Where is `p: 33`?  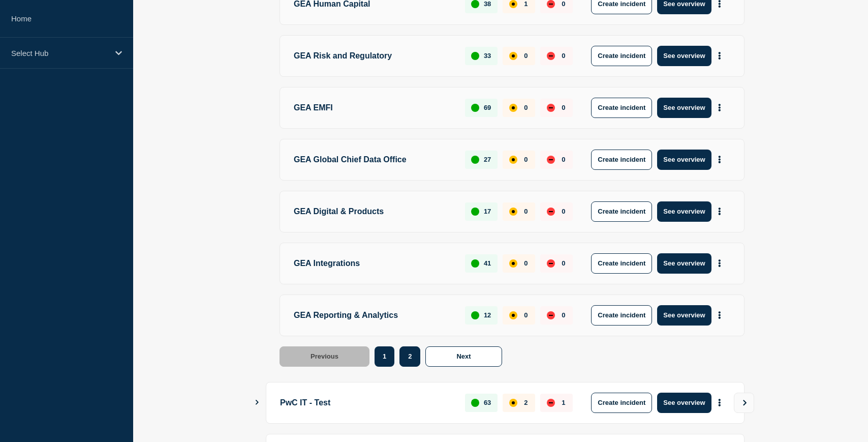 p: 33 is located at coordinates (487, 55).